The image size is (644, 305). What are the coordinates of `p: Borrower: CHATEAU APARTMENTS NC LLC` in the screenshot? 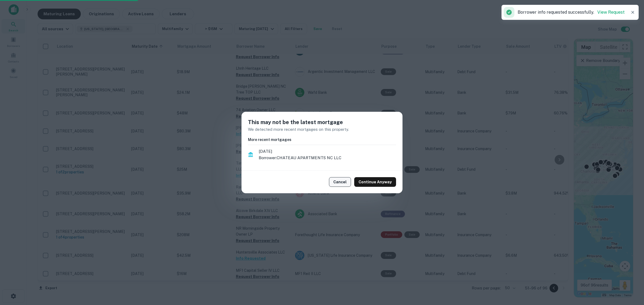 It's located at (328, 158).